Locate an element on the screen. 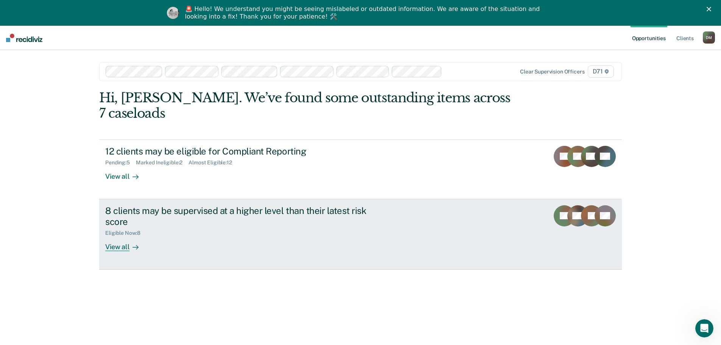  a: 12 clients may be eligible for Compliant ReportingPending:5Marked Ineligible:2Almost Eligible:12V... is located at coordinates (361, 169).